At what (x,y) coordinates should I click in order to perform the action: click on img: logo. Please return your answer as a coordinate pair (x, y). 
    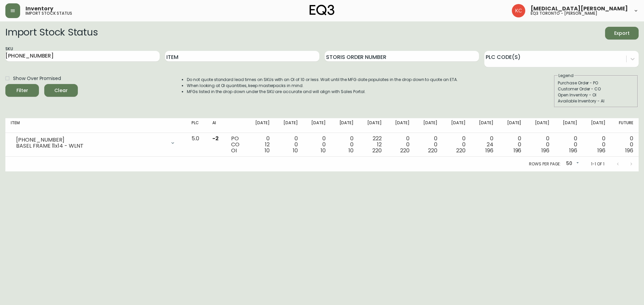
    Looking at the image, I should click on (322, 10).